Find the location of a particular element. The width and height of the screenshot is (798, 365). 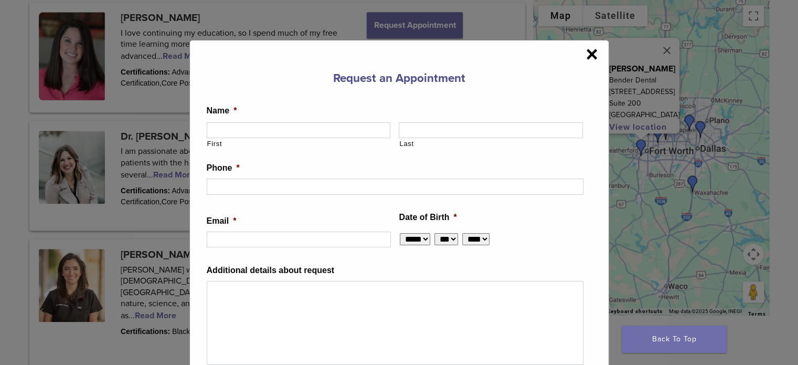

label: Last is located at coordinates (491, 144).